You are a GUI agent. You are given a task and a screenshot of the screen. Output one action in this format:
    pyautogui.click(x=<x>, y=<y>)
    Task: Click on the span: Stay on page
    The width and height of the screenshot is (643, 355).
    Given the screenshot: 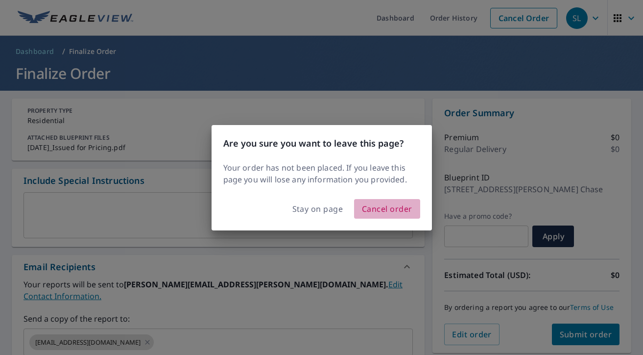 What is the action you would take?
    pyautogui.click(x=318, y=209)
    